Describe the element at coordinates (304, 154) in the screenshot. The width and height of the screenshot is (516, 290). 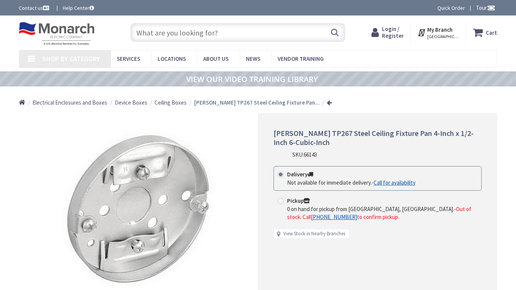
I see `div: SKU:` at that location.